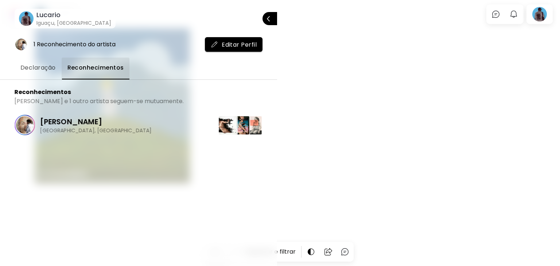 Image resolution: width=560 pixels, height=266 pixels. Describe the element at coordinates (228, 125) in the screenshot. I see `img: 3945` at that location.